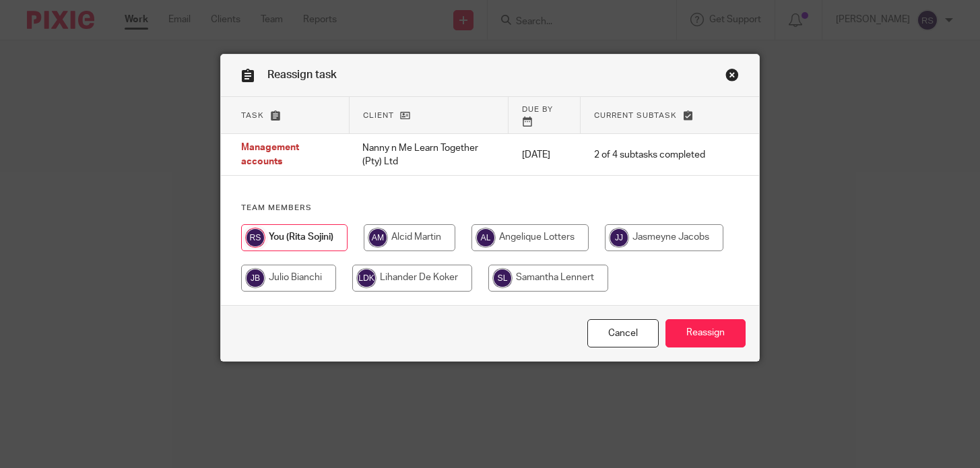  What do you see at coordinates (379, 115) in the screenshot?
I see `span: Client` at bounding box center [379, 115].